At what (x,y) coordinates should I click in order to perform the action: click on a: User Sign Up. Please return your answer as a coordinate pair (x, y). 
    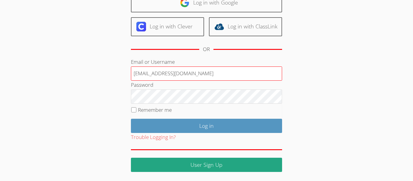
    Looking at the image, I should click on (207, 165).